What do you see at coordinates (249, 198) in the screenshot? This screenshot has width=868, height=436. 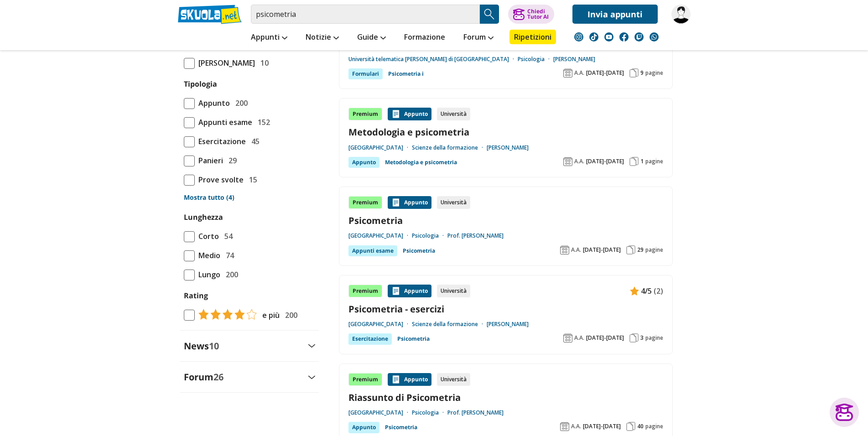 I see `a: Mostra tutto (4)` at bounding box center [249, 198].